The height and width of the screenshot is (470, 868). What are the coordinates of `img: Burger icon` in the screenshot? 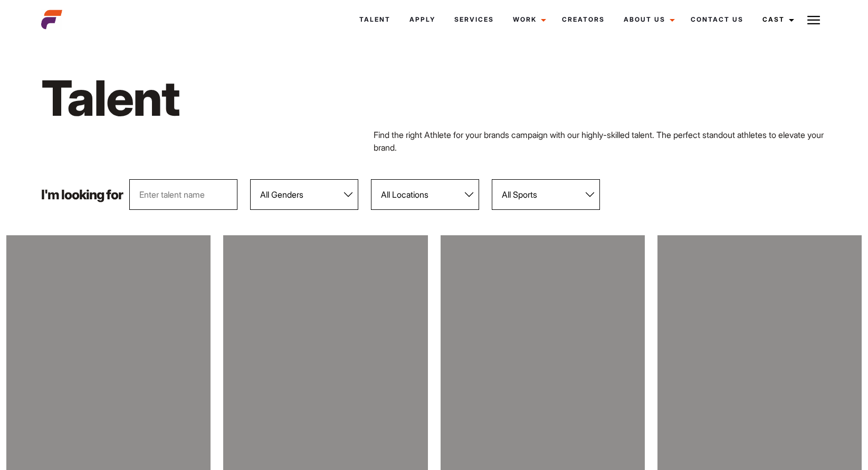 It's located at (815, 20).